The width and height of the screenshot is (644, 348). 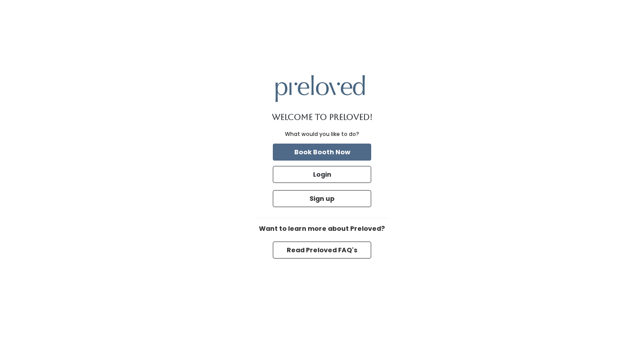 What do you see at coordinates (322, 250) in the screenshot?
I see `button: Read Preloved FAQ's` at bounding box center [322, 250].